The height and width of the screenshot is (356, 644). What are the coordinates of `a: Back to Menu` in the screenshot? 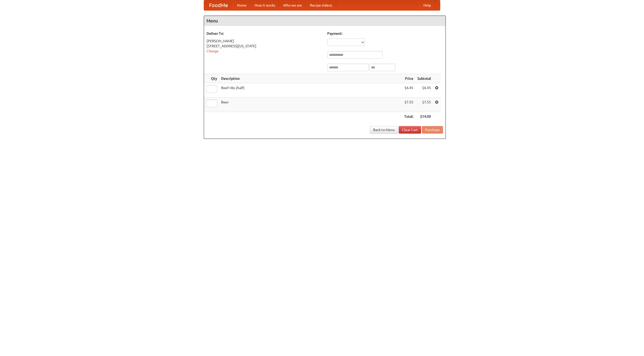 It's located at (384, 130).